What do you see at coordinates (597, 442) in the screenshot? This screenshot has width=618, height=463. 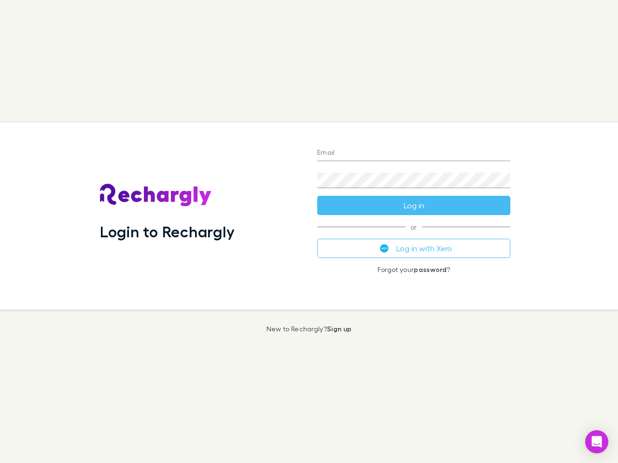 I see `div: Open Intercom Messenger` at bounding box center [597, 442].